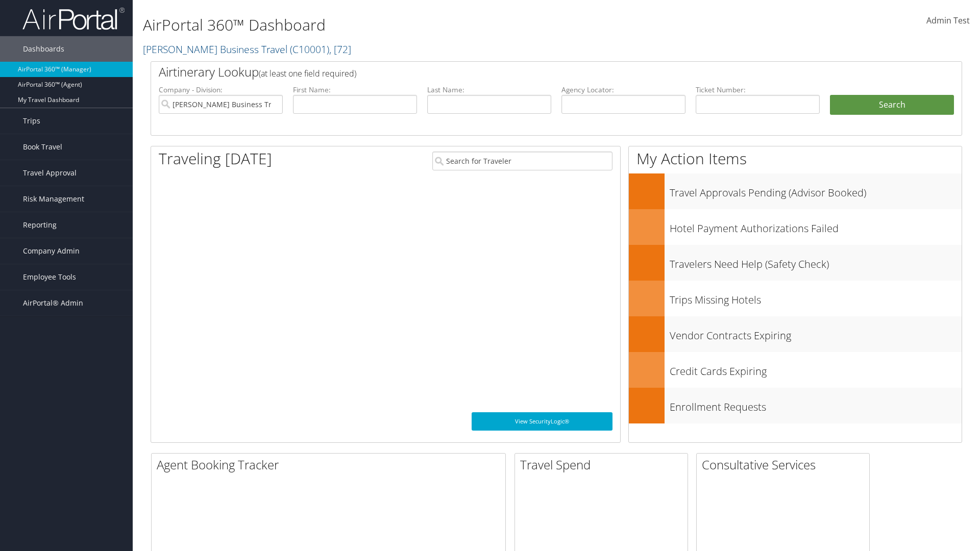 This screenshot has width=980, height=551. I want to click on h2: Agent Booking Tracker, so click(330, 465).